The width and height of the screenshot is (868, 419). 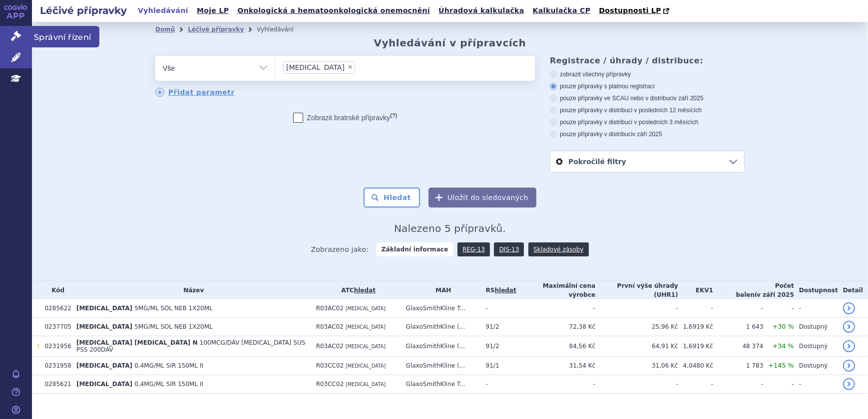 What do you see at coordinates (83, 10) in the screenshot?
I see `h2: Léčivé přípravky` at bounding box center [83, 10].